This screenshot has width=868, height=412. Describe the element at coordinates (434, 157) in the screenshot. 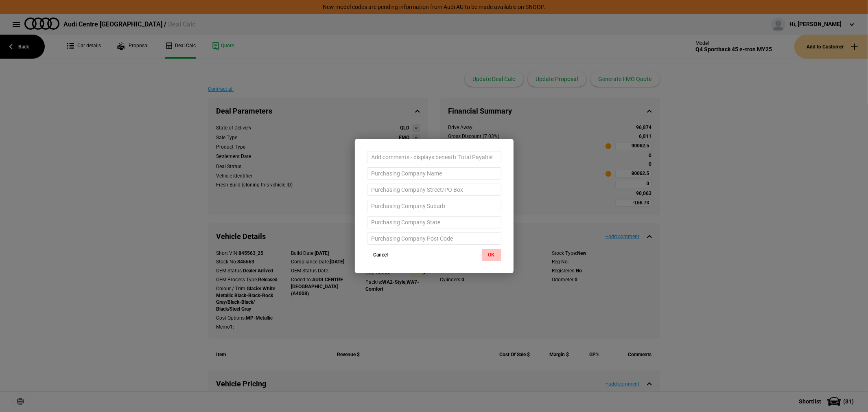

I see `input: Add comments - displays beneath 'Total Payable'` at that location.